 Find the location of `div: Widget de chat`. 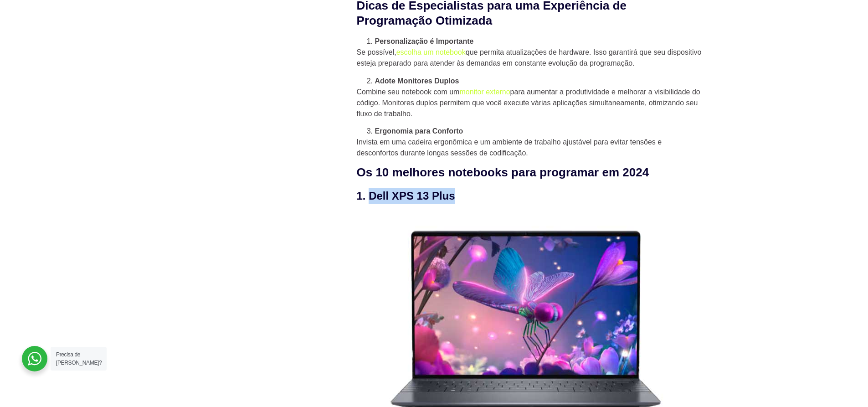

div: Widget de chat is located at coordinates (845, 385).